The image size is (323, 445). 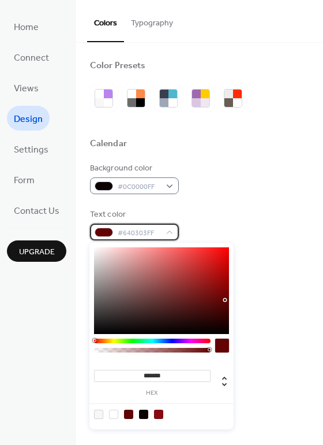 What do you see at coordinates (133, 214) in the screenshot?
I see `div: Text color` at bounding box center [133, 214].